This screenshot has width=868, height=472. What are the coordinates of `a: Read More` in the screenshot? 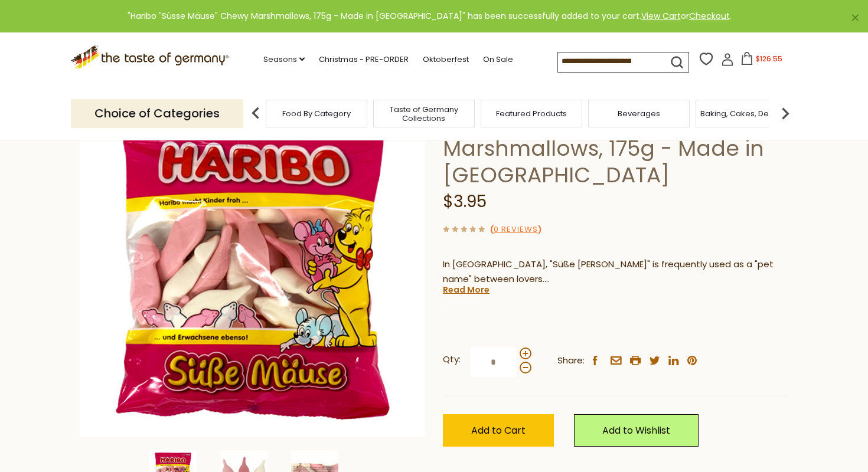 It's located at (466, 290).